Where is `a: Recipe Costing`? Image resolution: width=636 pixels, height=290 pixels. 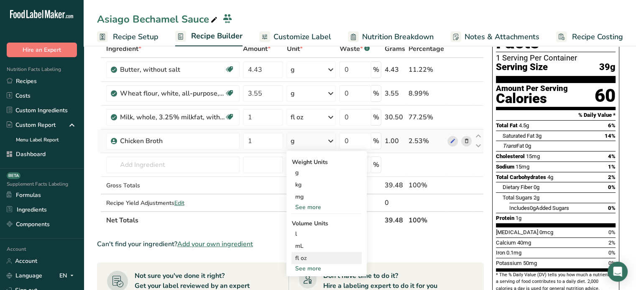 a: Recipe Costing is located at coordinates (589, 37).